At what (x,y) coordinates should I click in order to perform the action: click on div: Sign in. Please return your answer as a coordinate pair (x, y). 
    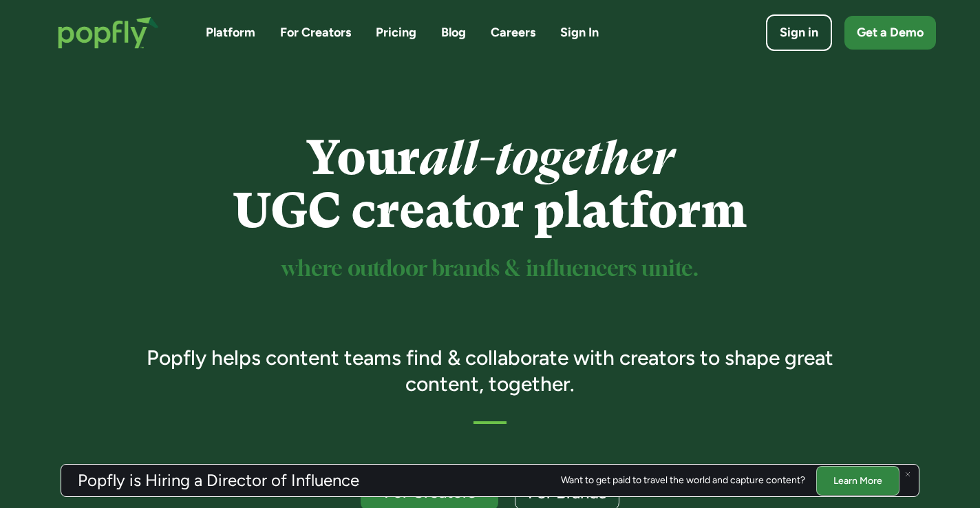
    Looking at the image, I should click on (799, 33).